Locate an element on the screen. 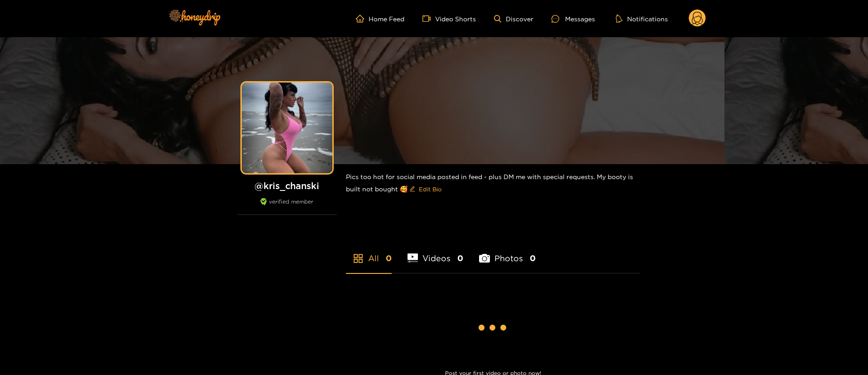 The image size is (868, 375). span: Edit Bio is located at coordinates (430, 189).